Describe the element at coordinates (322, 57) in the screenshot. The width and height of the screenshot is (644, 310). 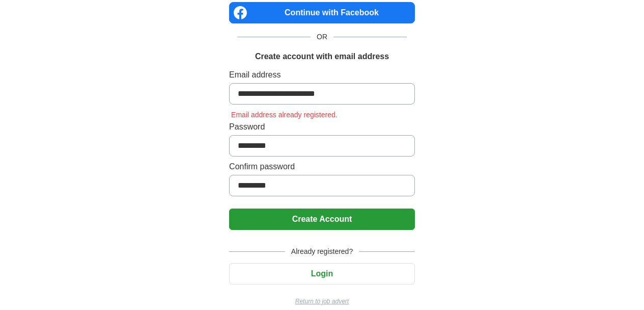
I see `h1: Create account with email address` at that location.